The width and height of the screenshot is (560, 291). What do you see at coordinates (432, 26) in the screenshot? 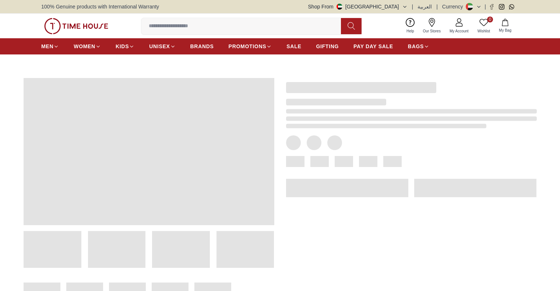
I see `a: Our Stores` at bounding box center [432, 26].